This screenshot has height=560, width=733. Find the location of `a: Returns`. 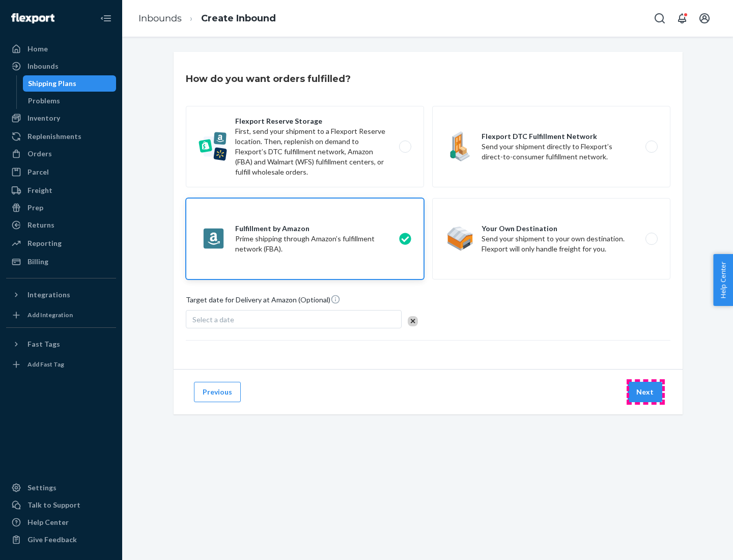

a: Returns is located at coordinates (61, 225).